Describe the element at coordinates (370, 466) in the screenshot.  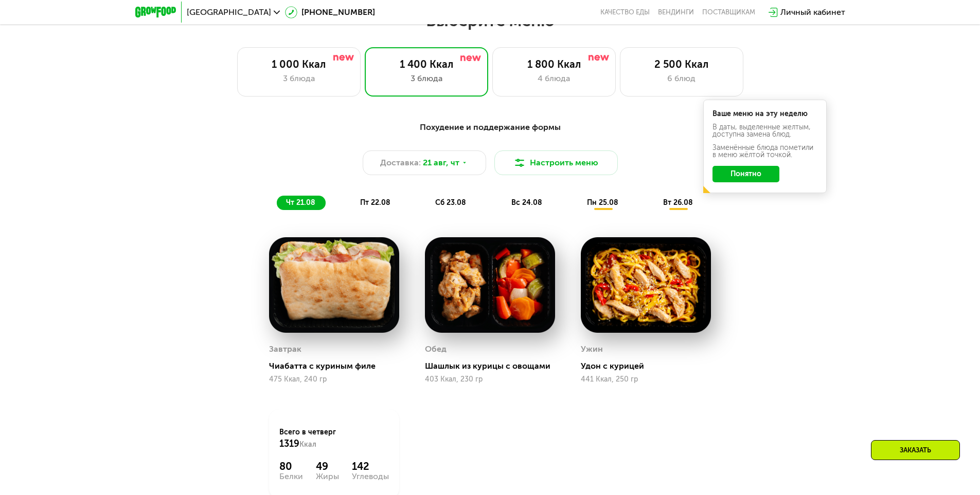
I see `div: 142` at that location.